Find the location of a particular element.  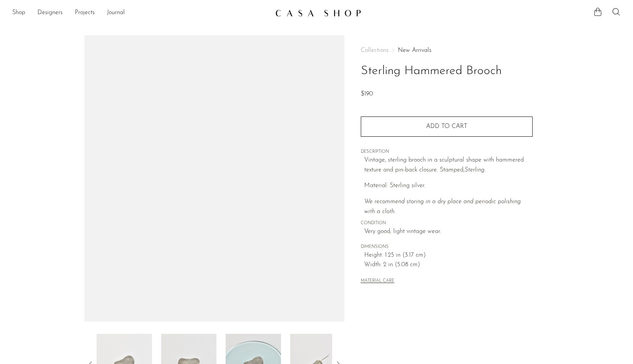

ul: NEW HEADER MENU is located at coordinates (141, 13).